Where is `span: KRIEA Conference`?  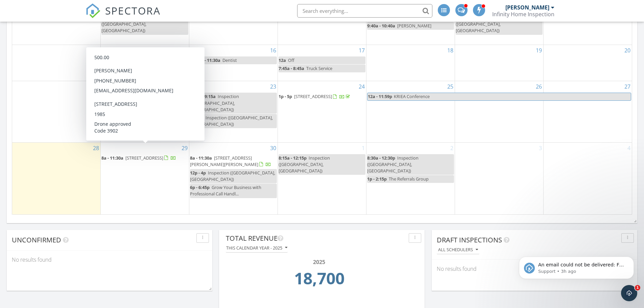 span: KRIEA Conference is located at coordinates (412, 96).